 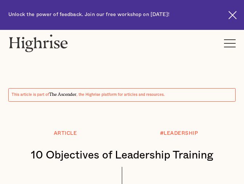 I want to click on h1: 10 Objectives of Leadership Training, so click(x=122, y=155).